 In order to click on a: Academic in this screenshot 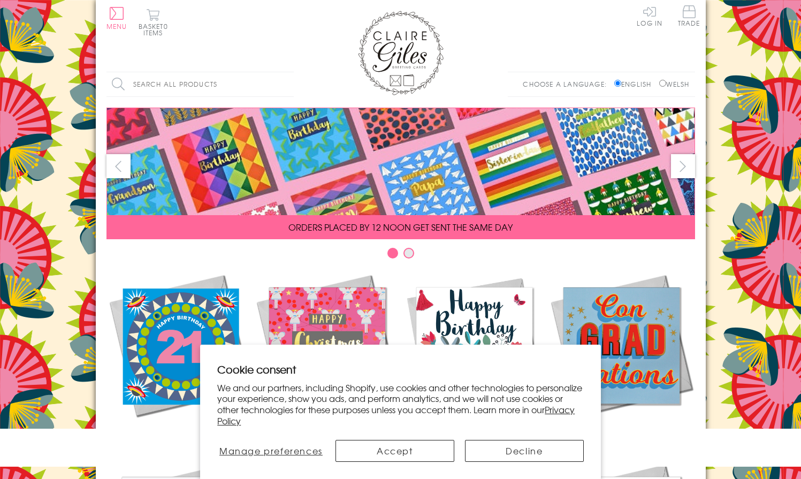, I will do `click(621, 356)`.